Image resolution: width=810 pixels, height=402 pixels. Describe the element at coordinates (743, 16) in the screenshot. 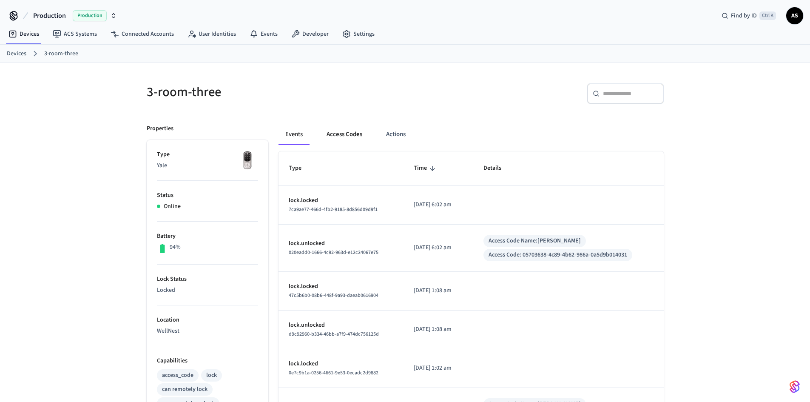

I see `span: Find by ID` at that location.